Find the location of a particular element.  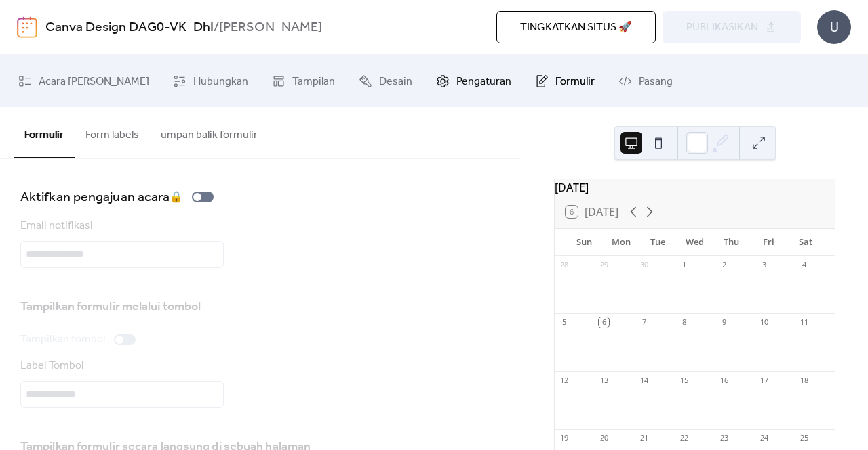

div: 29 is located at coordinates (604, 265).